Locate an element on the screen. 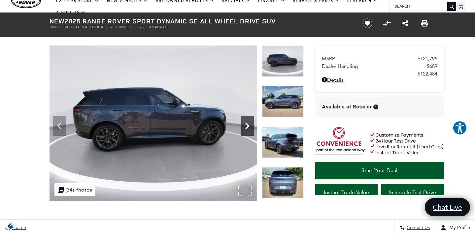 The image size is (475, 236). a: MSRP $121,795 is located at coordinates (380, 59).